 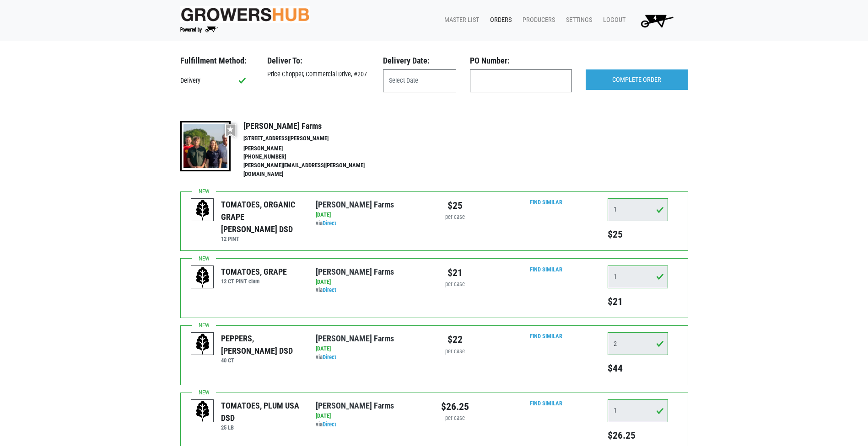 What do you see at coordinates (455, 206) in the screenshot?
I see `div: $25` at bounding box center [455, 206].